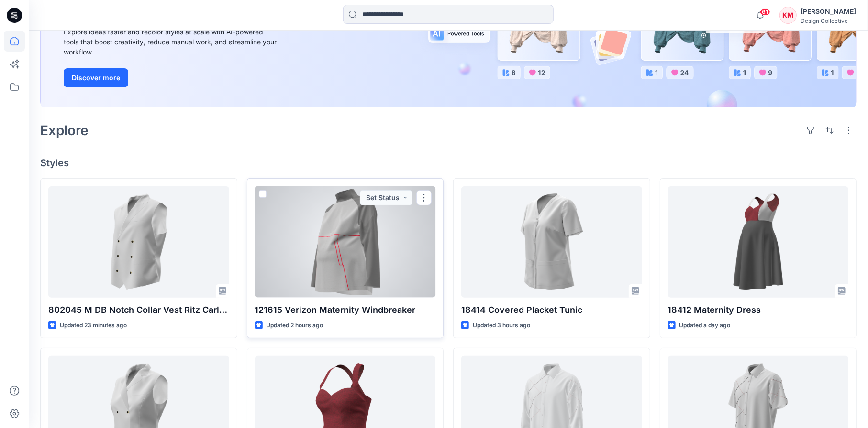 This screenshot has width=868, height=428. Describe the element at coordinates (759, 242) in the screenshot. I see `a: 18412 Maternity Dress` at that location.